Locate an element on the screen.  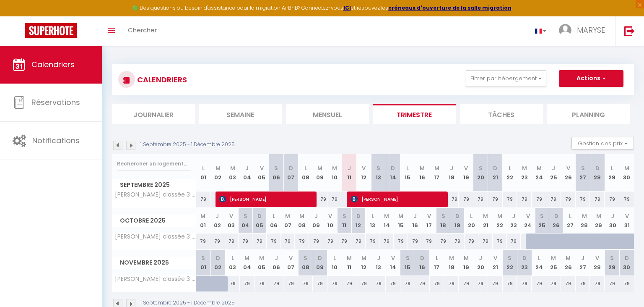
th: 29 is located at coordinates (599, 220).